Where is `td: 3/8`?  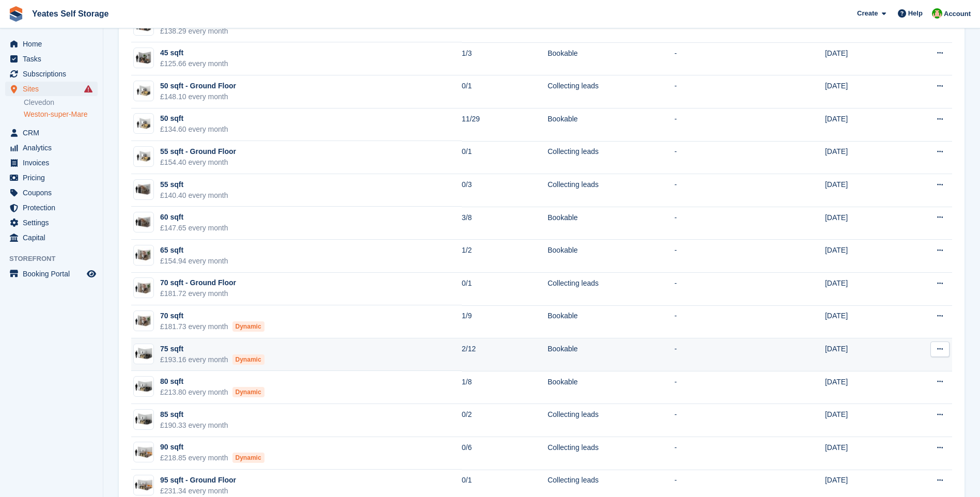
td: 3/8 is located at coordinates (505, 224).